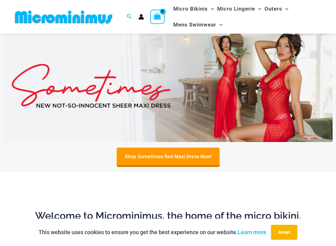 The width and height of the screenshot is (336, 246). Describe the element at coordinates (193, 9) in the screenshot. I see `a: Micro BikinisMenu ToggleMenu Toggle` at that location.